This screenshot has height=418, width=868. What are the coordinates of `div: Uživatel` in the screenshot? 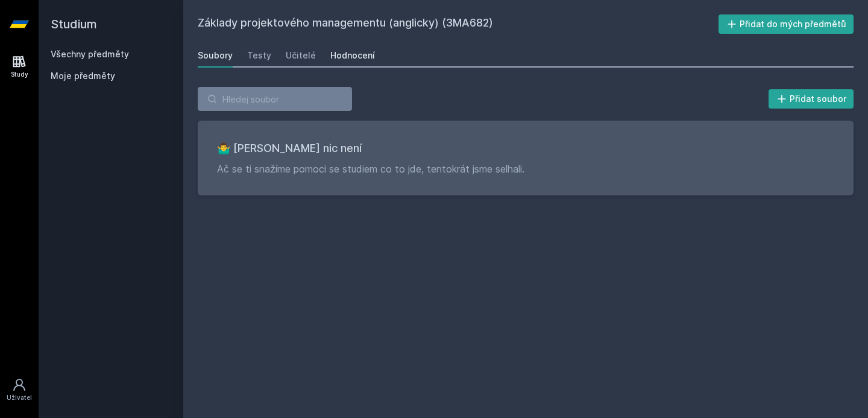 It's located at (19, 397).